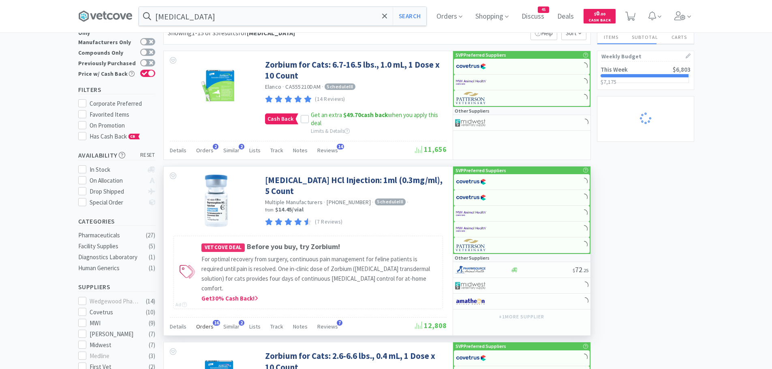  I want to click on div: ( 1 ), so click(152, 268).